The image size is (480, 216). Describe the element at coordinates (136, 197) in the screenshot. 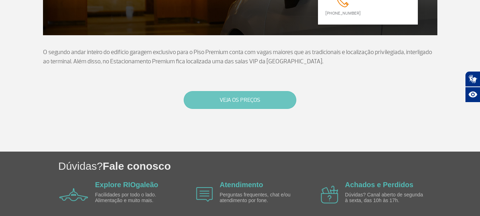

I see `p: Facilidades por todo o lado. Alimentação e muito mais.` at that location.